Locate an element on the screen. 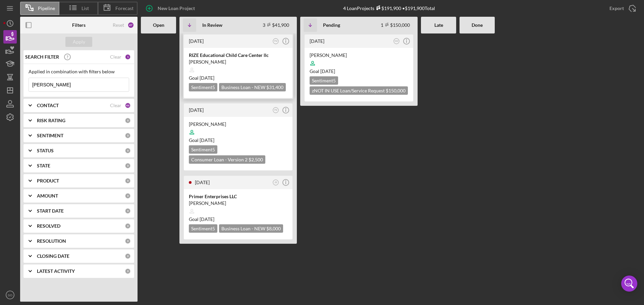  time: 06/01/2025 is located at coordinates (207, 140).